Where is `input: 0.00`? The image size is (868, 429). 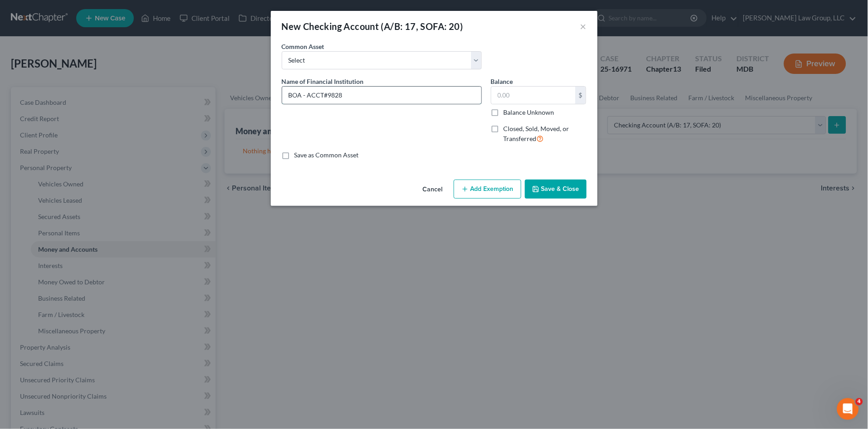
input: 0.00 is located at coordinates (533, 95).